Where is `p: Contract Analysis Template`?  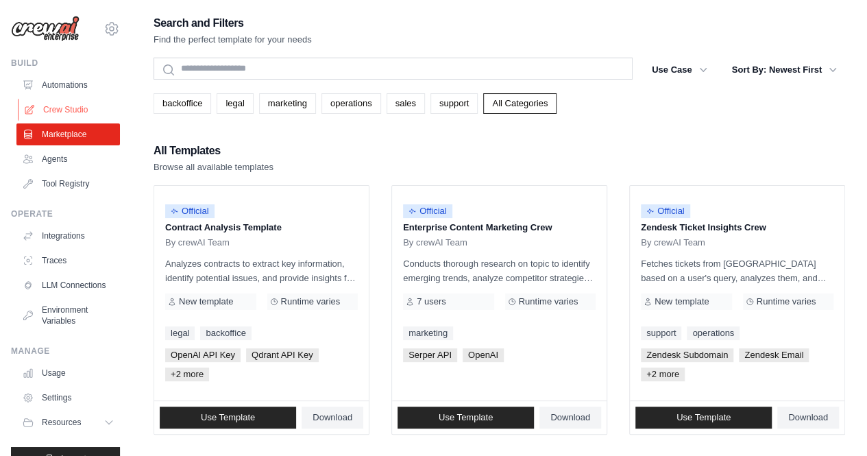
p: Contract Analysis Template is located at coordinates (261, 227).